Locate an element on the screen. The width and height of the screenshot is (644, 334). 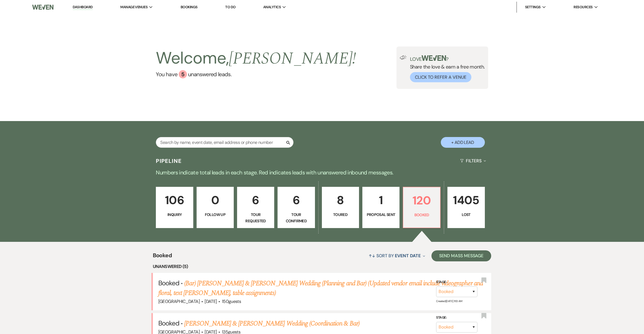
button: + Add Lead is located at coordinates (463, 142).